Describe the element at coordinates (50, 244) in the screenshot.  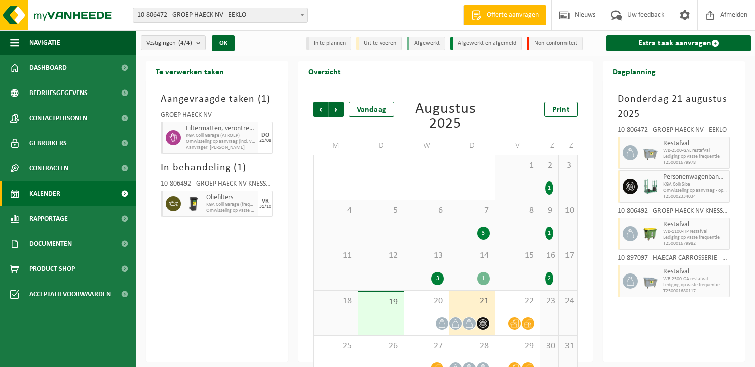
I see `span: Documenten` at that location.